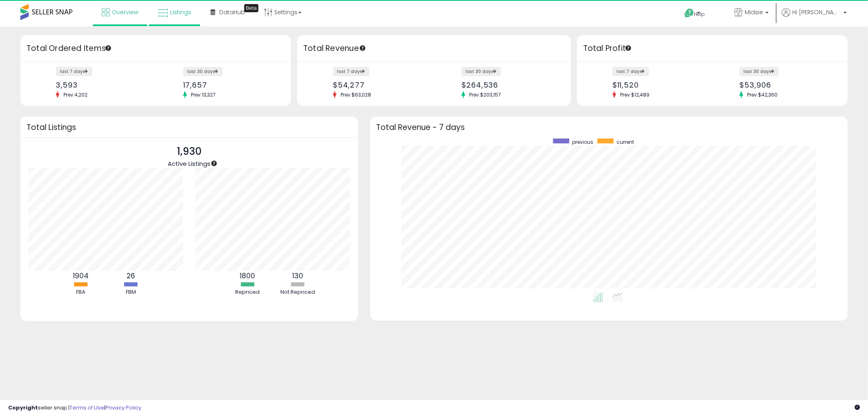 The width and height of the screenshot is (868, 416). What do you see at coordinates (130, 275) in the screenshot?
I see `b: 26` at bounding box center [130, 275].